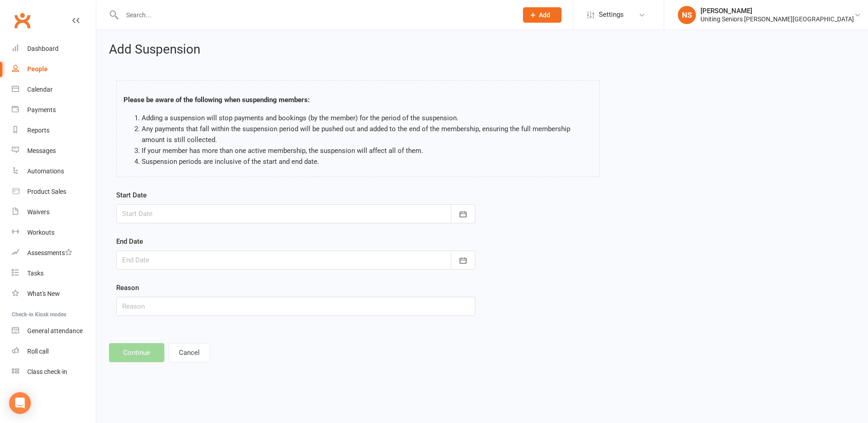 This screenshot has height=423, width=868. What do you see at coordinates (315, 15) in the screenshot?
I see `input: Search...` at bounding box center [315, 15].